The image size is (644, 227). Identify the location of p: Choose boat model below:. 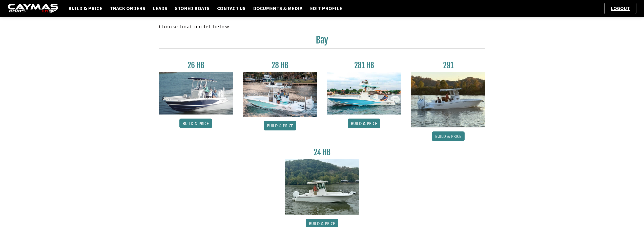
(322, 27).